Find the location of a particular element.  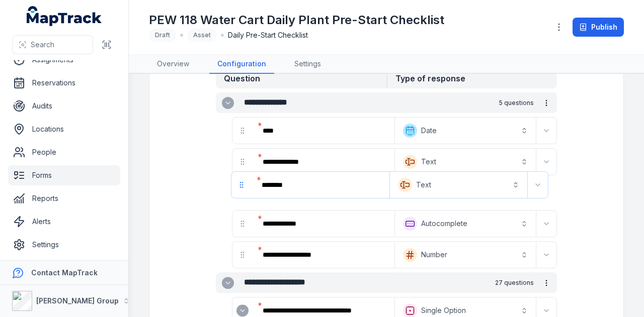

a: Configuration is located at coordinates (241, 65).